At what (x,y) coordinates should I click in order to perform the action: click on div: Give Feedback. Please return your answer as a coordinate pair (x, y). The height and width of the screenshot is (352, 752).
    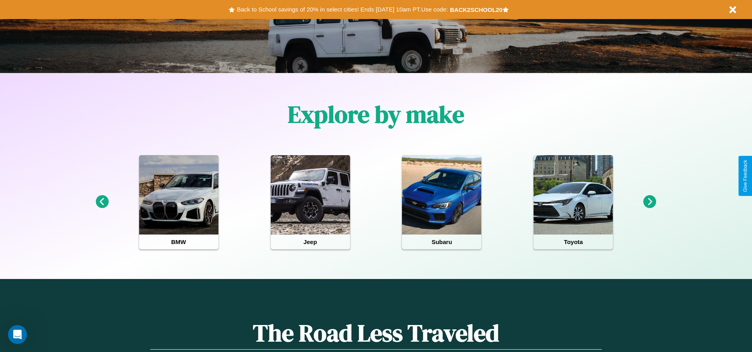
    Looking at the image, I should click on (746, 176).